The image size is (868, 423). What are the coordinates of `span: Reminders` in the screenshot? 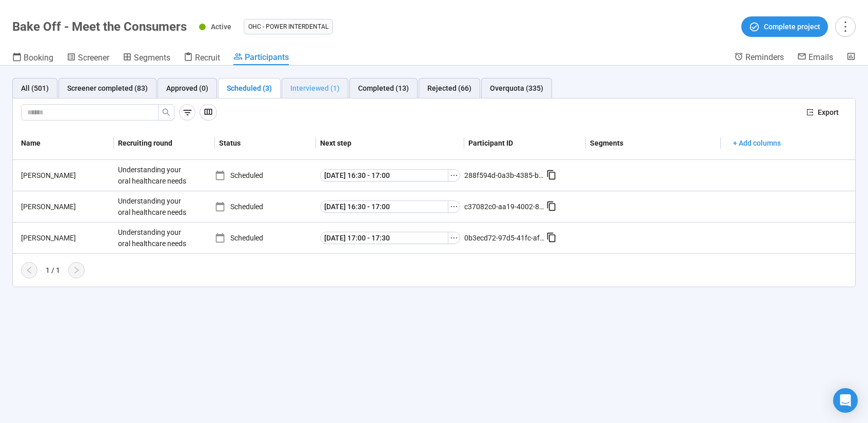 It's located at (764, 57).